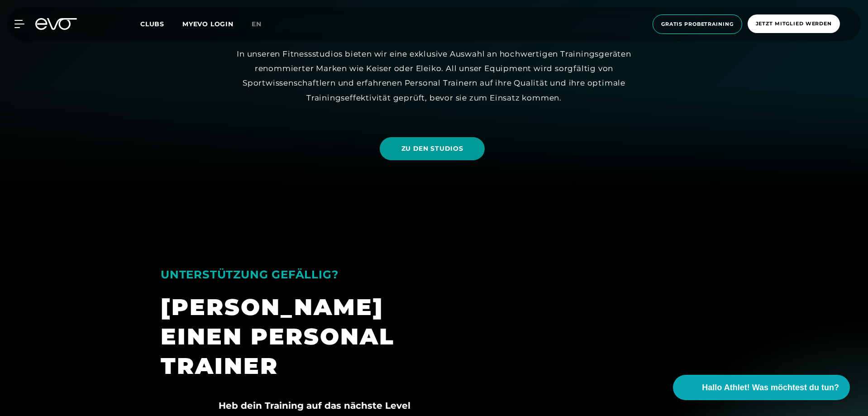 The image size is (868, 416). What do you see at coordinates (794, 24) in the screenshot?
I see `span: Jetzt Mitglied werden` at bounding box center [794, 24].